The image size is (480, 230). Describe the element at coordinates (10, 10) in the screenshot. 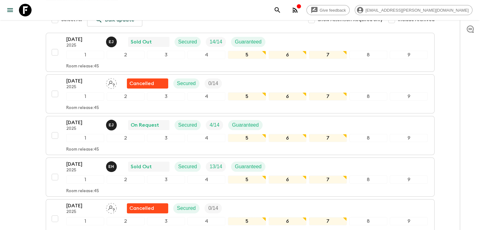

I see `button: menu` at that location.